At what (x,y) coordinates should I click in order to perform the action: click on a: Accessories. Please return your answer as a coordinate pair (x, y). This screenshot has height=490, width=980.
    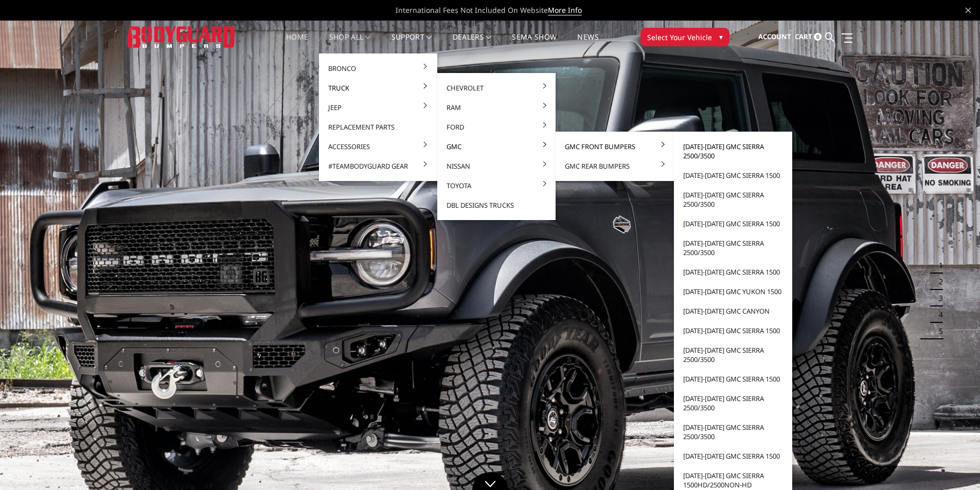
    Looking at the image, I should click on (378, 147).